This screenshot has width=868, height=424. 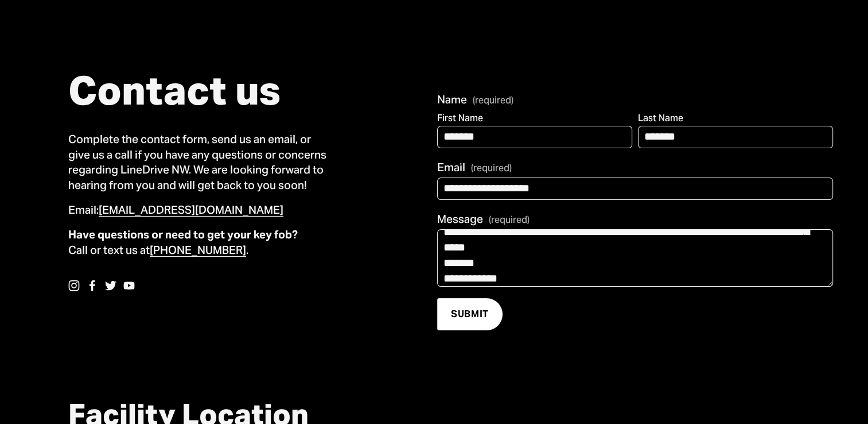 What do you see at coordinates (92, 285) in the screenshot?
I see `a: facebook-unauth` at bounding box center [92, 285].